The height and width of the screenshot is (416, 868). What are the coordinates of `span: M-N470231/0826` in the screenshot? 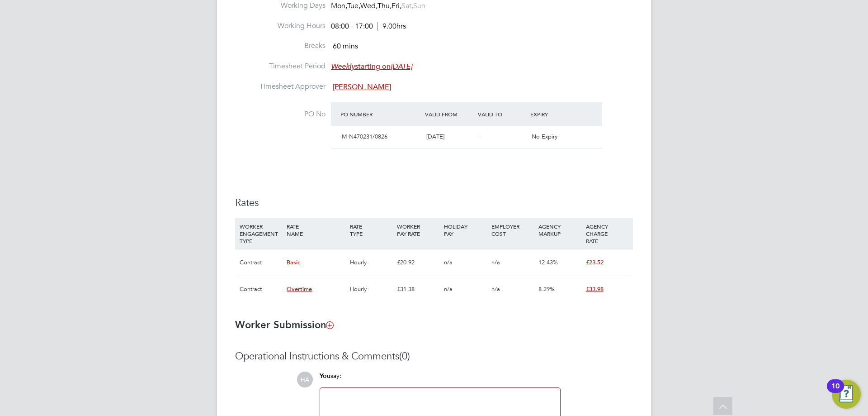 It's located at (365, 136).